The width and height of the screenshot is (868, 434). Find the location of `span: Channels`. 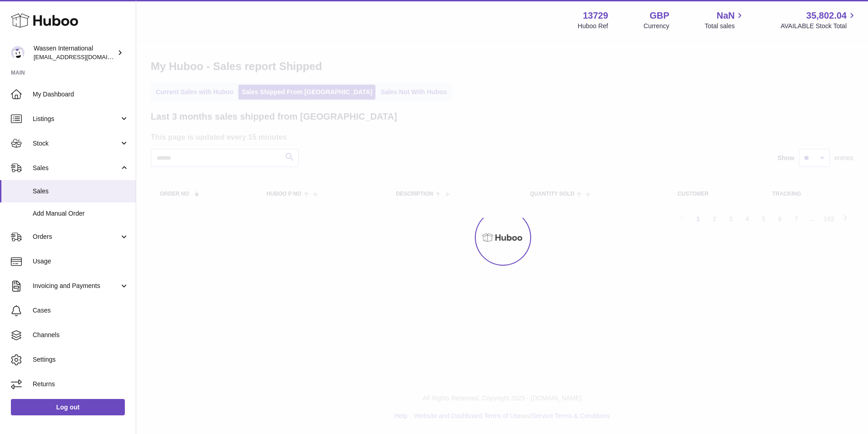

span: Channels is located at coordinates (80, 335).